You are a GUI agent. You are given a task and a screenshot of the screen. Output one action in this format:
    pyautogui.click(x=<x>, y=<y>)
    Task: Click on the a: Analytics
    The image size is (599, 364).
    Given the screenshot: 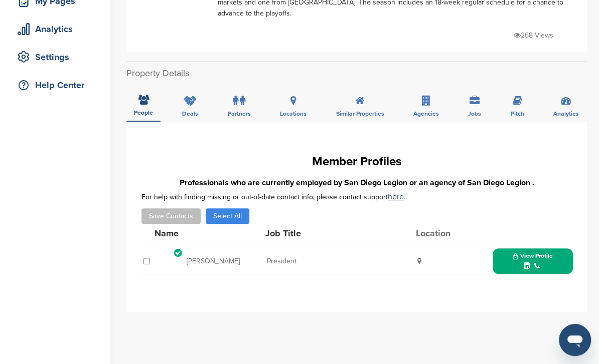 What is the action you would take?
    pyautogui.click(x=55, y=29)
    